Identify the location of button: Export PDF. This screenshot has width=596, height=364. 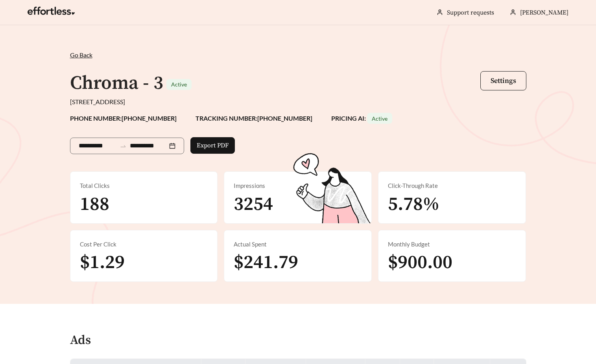
(212, 145).